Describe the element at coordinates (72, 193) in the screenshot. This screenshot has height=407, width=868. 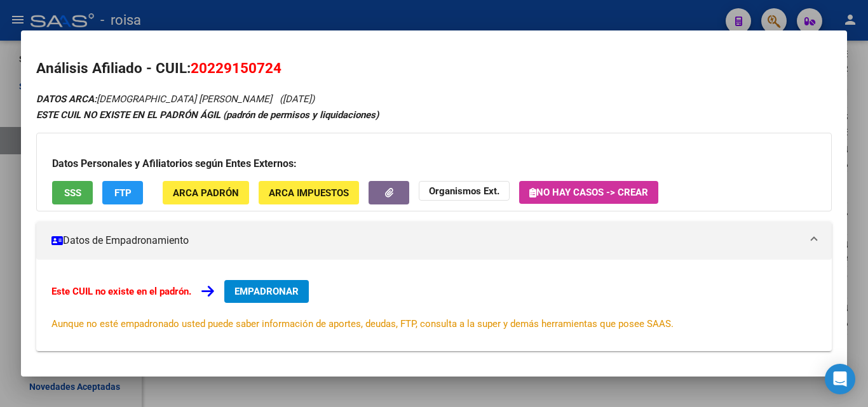
I see `button: SSS` at that location.